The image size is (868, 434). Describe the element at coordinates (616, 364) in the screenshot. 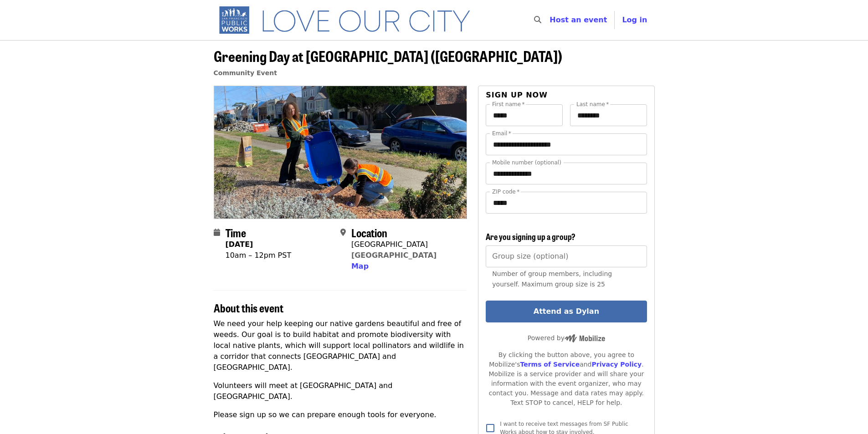

I see `a: Privacy Policy` at that location.